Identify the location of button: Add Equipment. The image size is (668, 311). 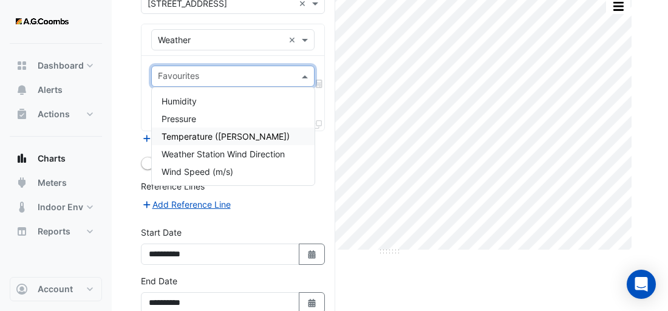
(177, 139).